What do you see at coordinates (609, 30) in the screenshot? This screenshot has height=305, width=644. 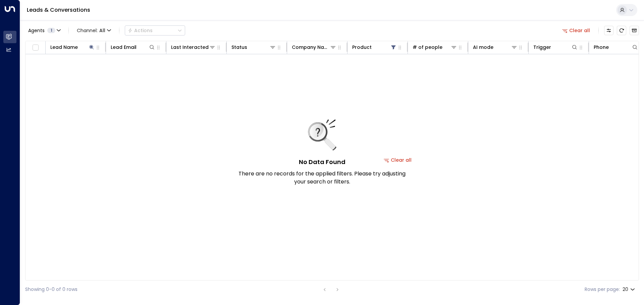 I see `button: Customize` at bounding box center [609, 30].